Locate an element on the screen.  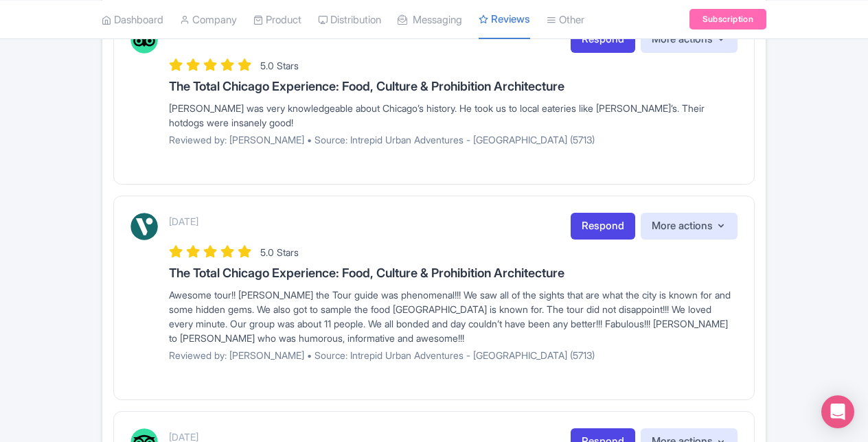
div: Open Intercom Messenger is located at coordinates (838, 412).